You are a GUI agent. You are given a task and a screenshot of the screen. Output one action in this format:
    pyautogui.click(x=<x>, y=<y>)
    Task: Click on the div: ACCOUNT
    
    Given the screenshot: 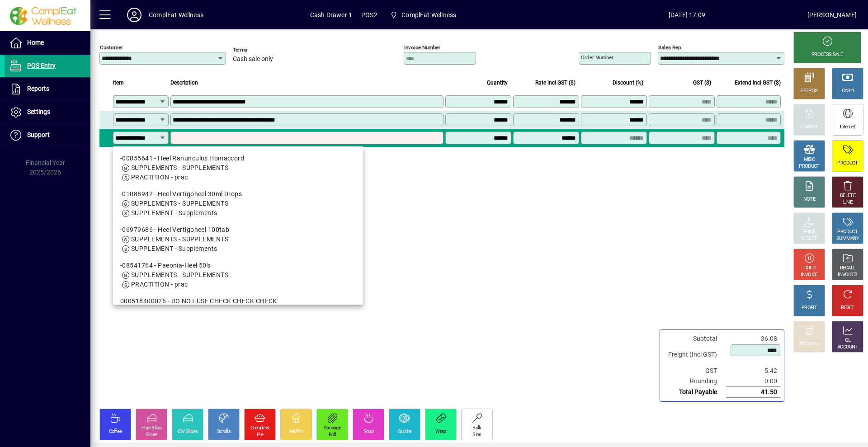 What is the action you would take?
    pyautogui.click(x=848, y=347)
    